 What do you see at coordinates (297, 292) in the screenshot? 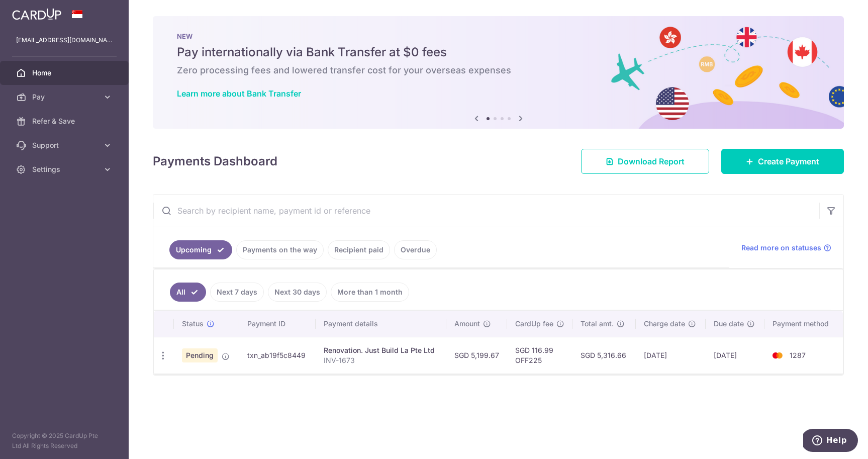
I see `a: Next 30 days` at bounding box center [297, 292].